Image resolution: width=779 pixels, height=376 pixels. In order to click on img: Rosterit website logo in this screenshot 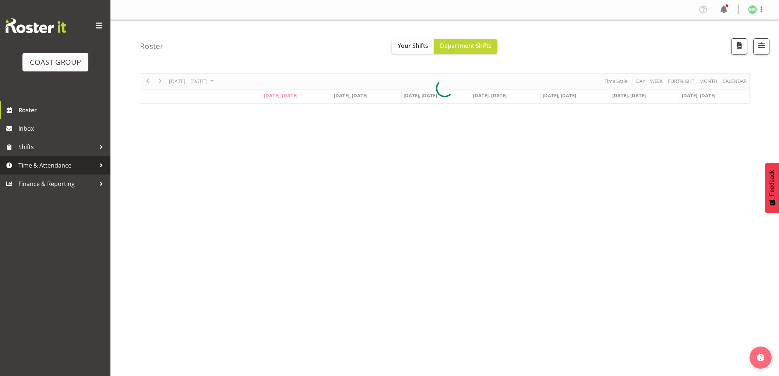, I will do `click(36, 26)`.